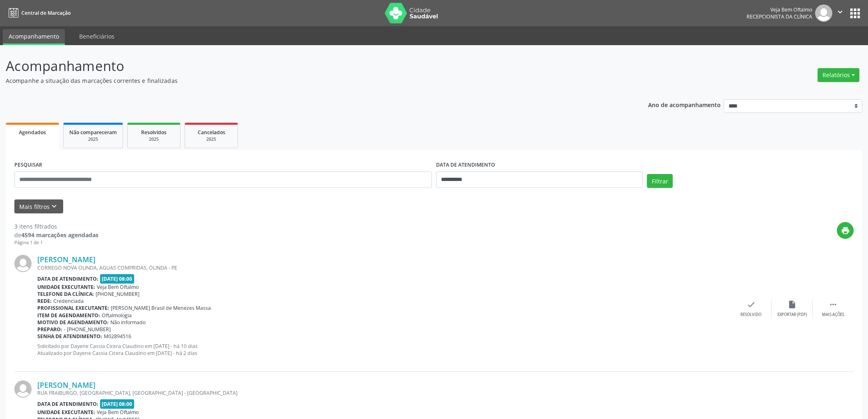  What do you see at coordinates (29, 165) in the screenshot?
I see `label: PESQUISAR` at bounding box center [29, 165].